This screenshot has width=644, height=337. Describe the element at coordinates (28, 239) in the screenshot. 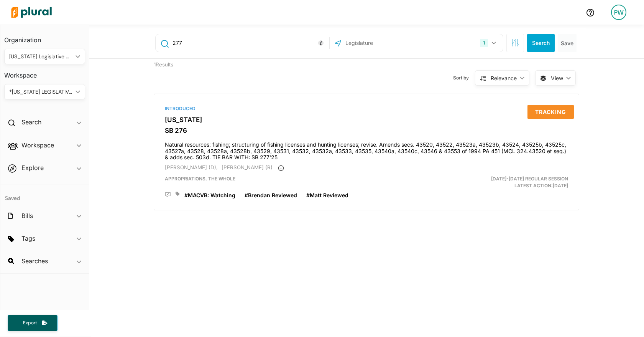

I see `h2: Tags` at that location.